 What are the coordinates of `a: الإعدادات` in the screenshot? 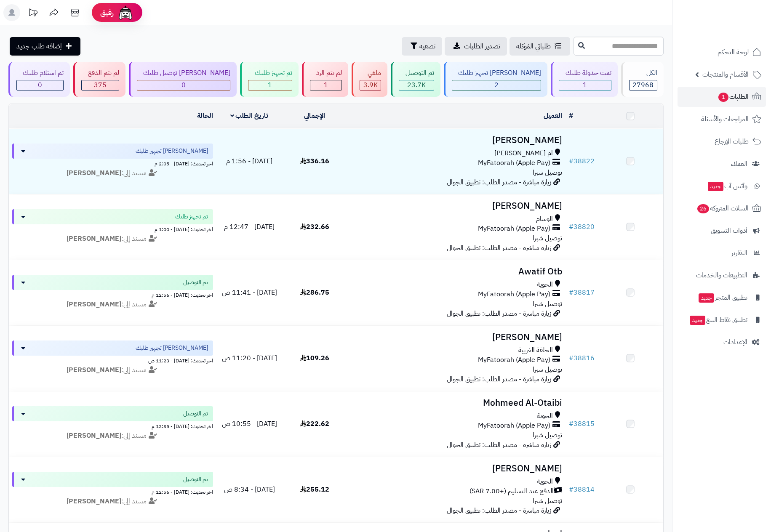 It's located at (721, 343).